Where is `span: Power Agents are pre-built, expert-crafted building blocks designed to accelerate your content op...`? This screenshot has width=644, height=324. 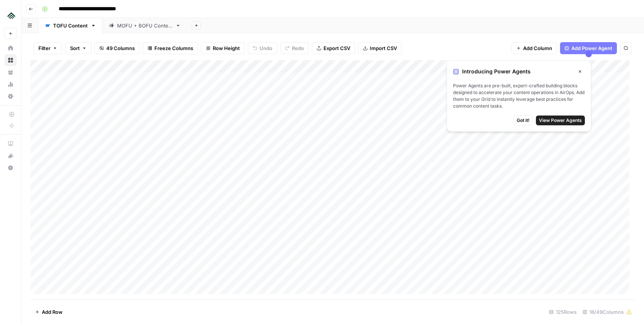
span: Power Agents are pre-built, expert-crafted building blocks designed to accelerate your content op... is located at coordinates (519, 96).